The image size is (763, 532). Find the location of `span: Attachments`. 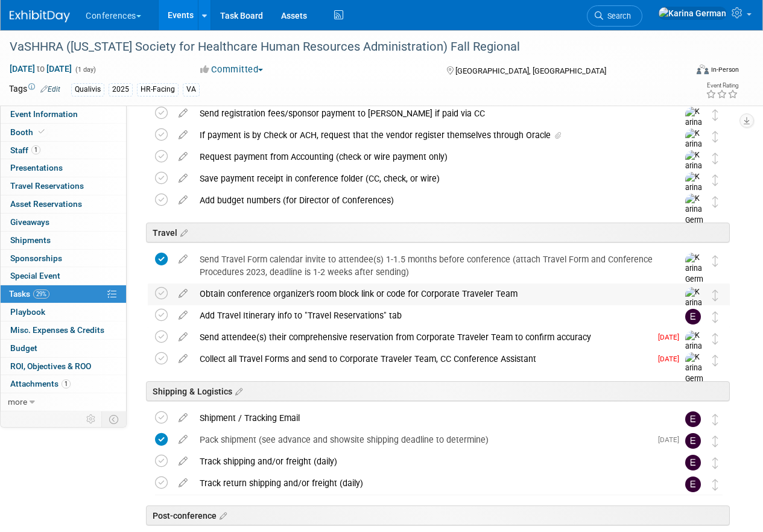

span: Attachments is located at coordinates (40, 384).